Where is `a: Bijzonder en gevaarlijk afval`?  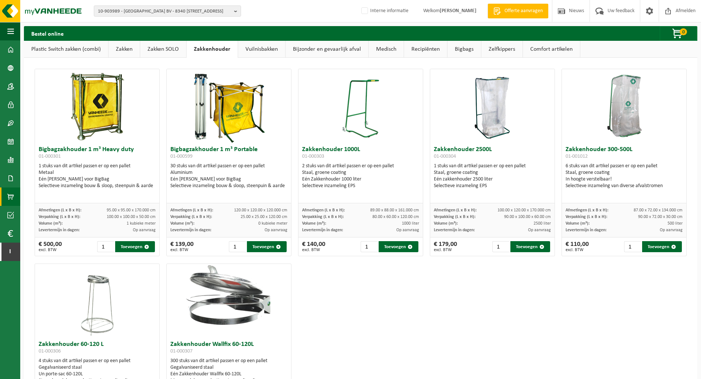 a: Bijzonder en gevaarlijk afval is located at coordinates (327, 49).